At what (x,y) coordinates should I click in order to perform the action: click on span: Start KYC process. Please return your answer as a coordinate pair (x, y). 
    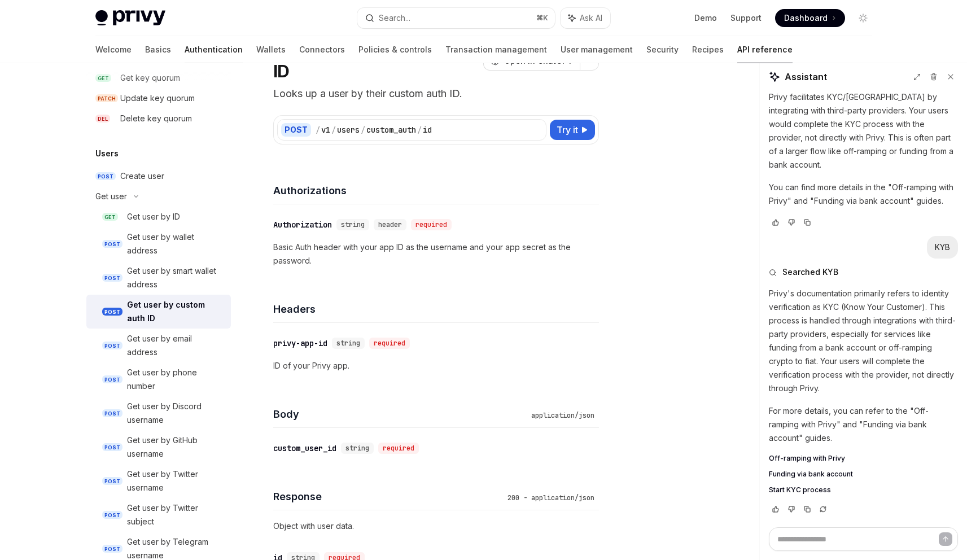
    Looking at the image, I should click on (800, 490).